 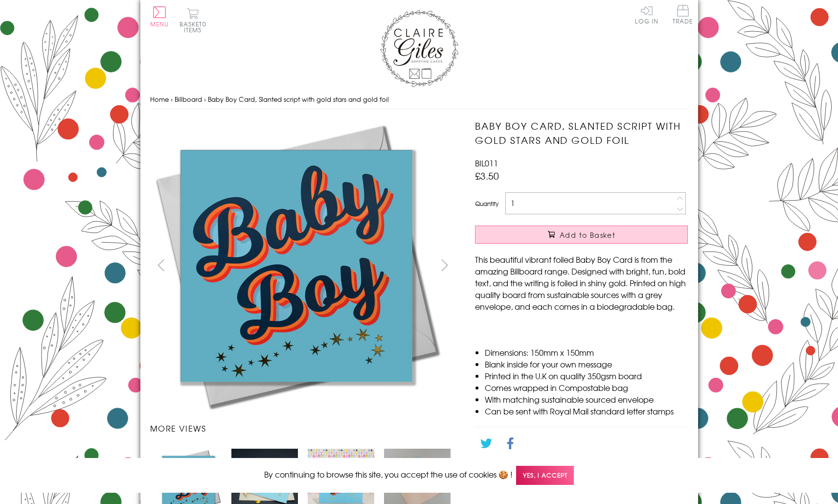 What do you see at coordinates (195, 27) in the screenshot?
I see `span: 0 items` at bounding box center [195, 27].